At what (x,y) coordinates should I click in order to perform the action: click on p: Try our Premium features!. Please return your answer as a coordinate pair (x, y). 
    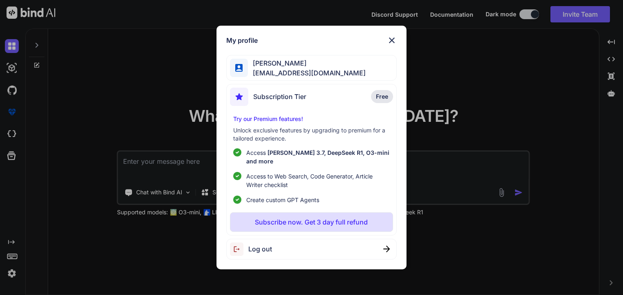
    Looking at the image, I should click on (312, 119).